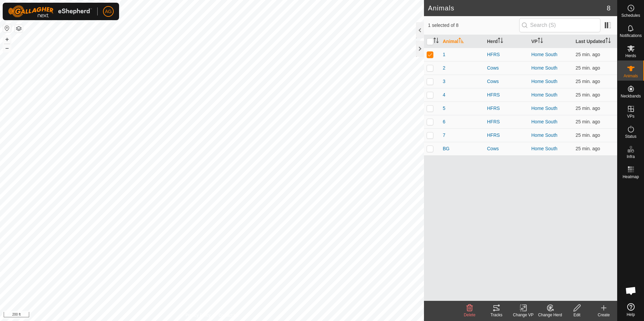 This screenshot has height=321, width=644. Describe the element at coordinates (507, 42) in the screenshot. I see `th: Herd` at that location.